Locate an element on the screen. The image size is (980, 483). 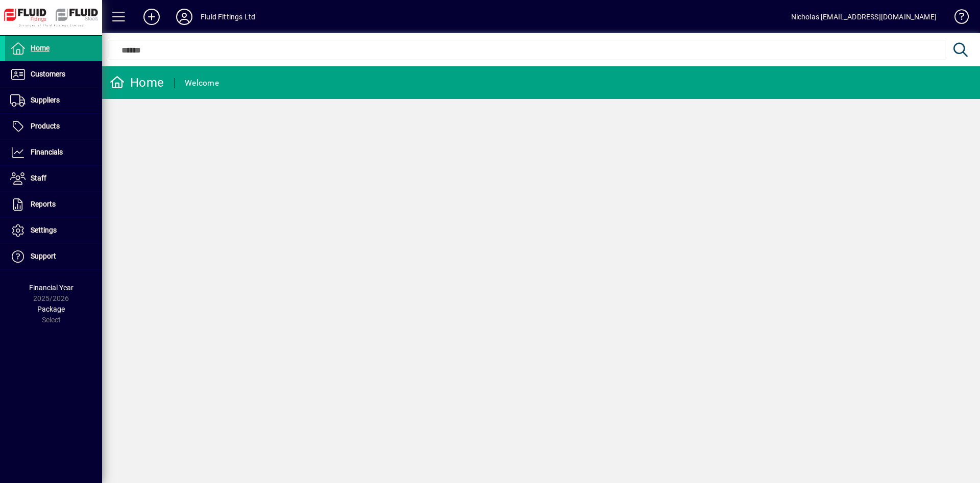
span: Products is located at coordinates (45, 126).